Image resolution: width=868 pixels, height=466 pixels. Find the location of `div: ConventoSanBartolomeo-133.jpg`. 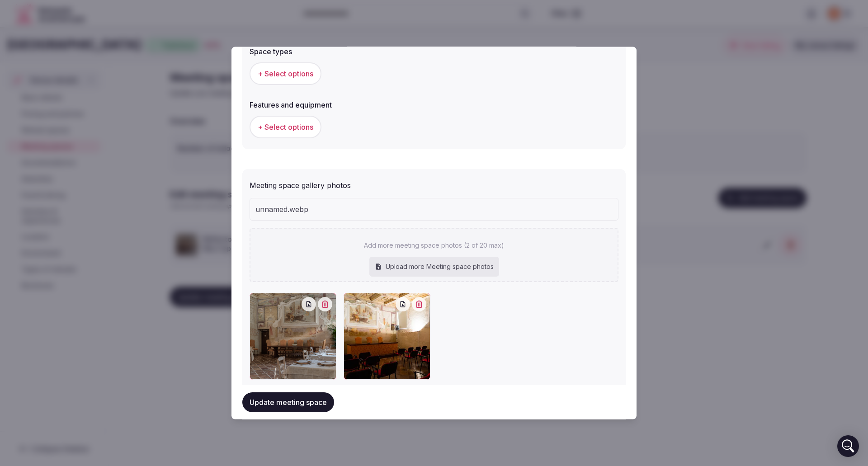

div: ConventoSanBartolomeo-133.jpg is located at coordinates (387, 336).